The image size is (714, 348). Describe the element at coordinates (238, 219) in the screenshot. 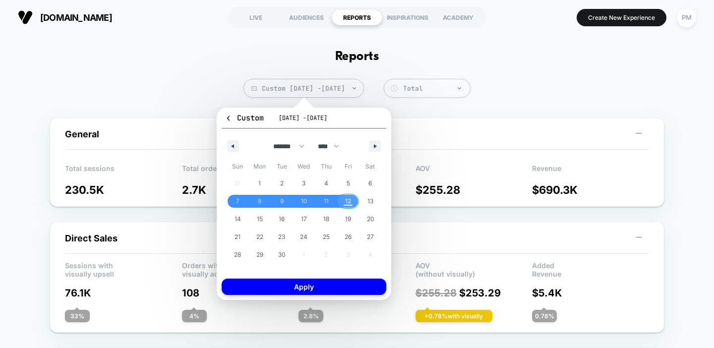

I see `button: 14` at that location.